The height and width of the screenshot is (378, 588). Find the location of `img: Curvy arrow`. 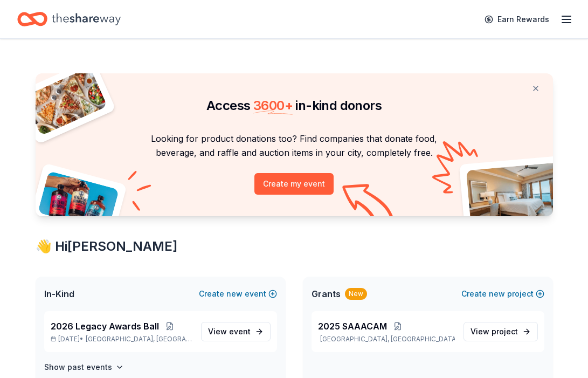

img: Curvy arrow is located at coordinates (369, 204).